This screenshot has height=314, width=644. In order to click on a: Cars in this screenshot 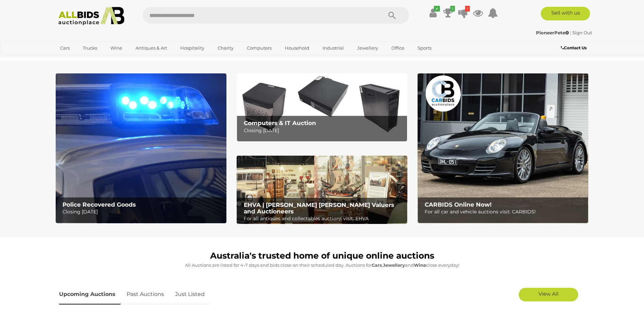, I will do `click(65, 48)`.